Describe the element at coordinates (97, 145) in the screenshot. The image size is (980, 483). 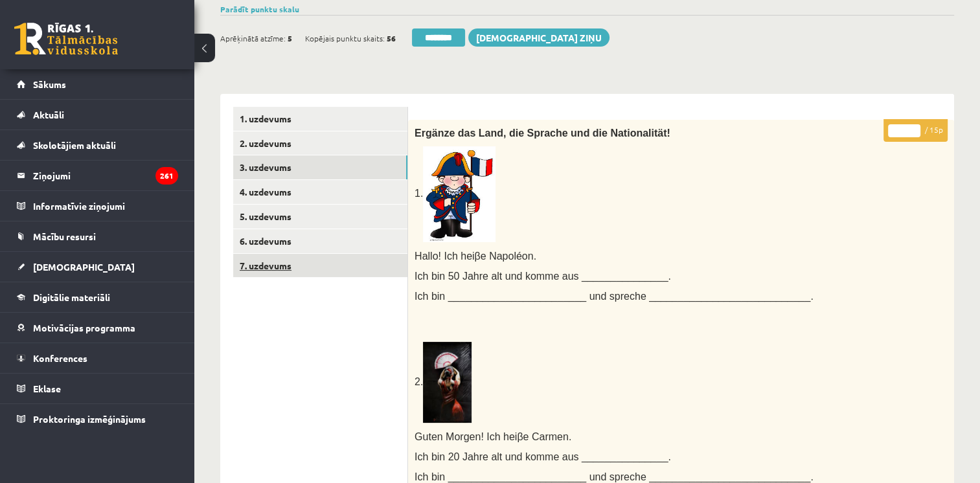
I see `a: Skolotājiem aktuāli` at that location.